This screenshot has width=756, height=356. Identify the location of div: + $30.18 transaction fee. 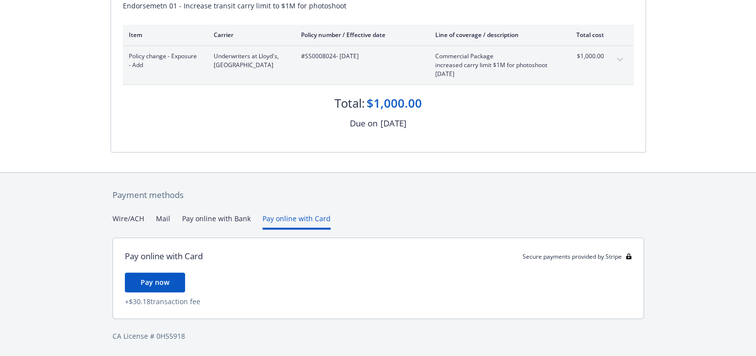
(378, 301).